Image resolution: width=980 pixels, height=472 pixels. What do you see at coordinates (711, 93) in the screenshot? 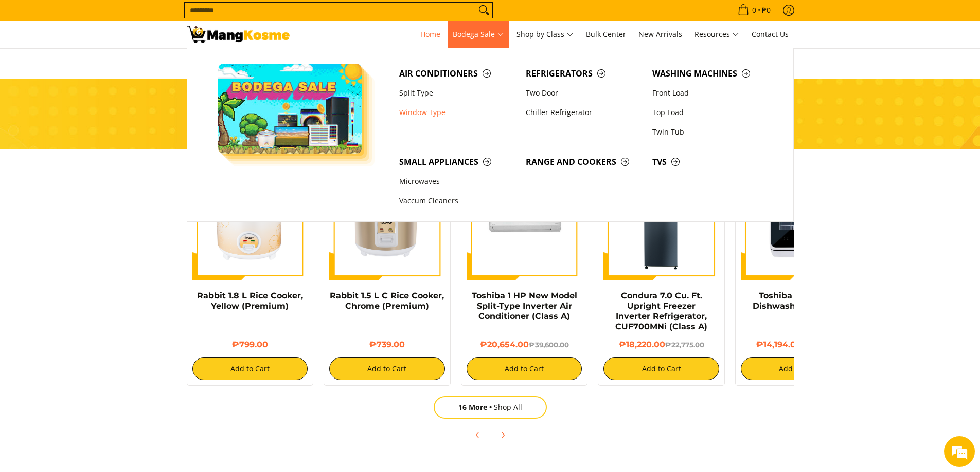
I see `a: Front Load` at bounding box center [711, 93].